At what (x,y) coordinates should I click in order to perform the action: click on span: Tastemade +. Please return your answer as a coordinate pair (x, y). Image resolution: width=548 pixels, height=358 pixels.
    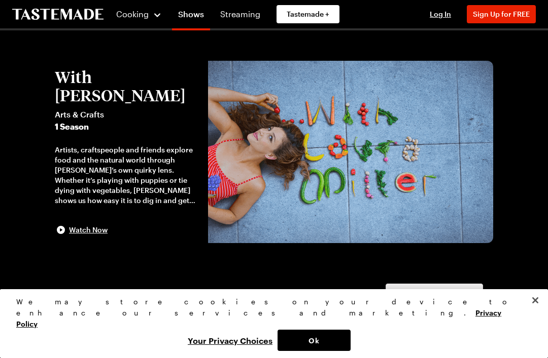
    Looking at the image, I should click on (308, 14).